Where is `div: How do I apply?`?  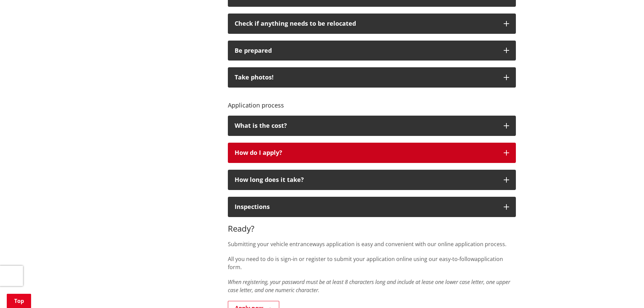
div: How do I apply? is located at coordinates (366, 153).